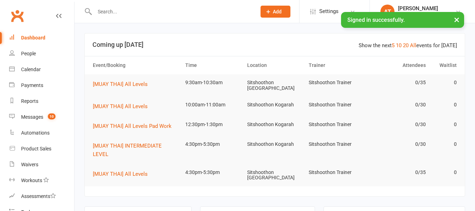  Describe the element at coordinates (42, 164) in the screenshot. I see `a: Waivers` at that location.